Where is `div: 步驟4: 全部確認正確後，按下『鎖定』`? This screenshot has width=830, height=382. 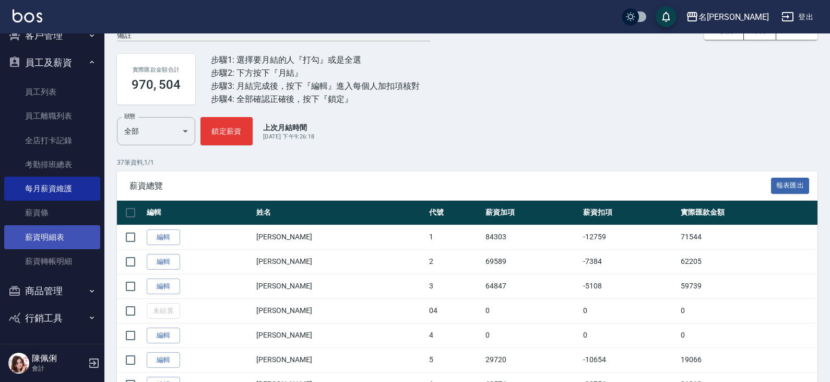 div: 步驟4: 全部確認正確後，按下『鎖定』 is located at coordinates (315, 99).